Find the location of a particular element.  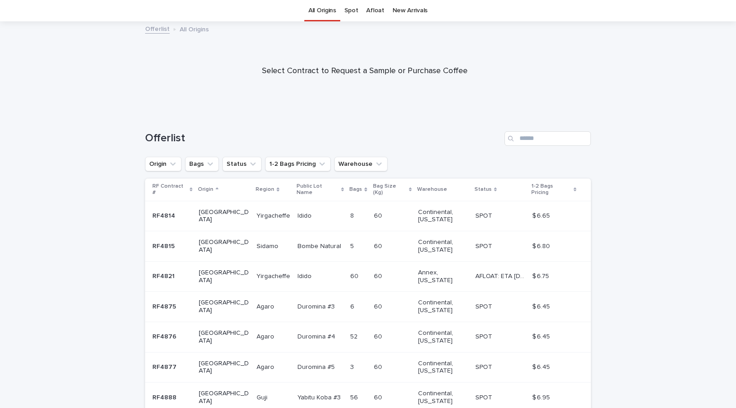

p: RF4815 is located at coordinates (164, 246).